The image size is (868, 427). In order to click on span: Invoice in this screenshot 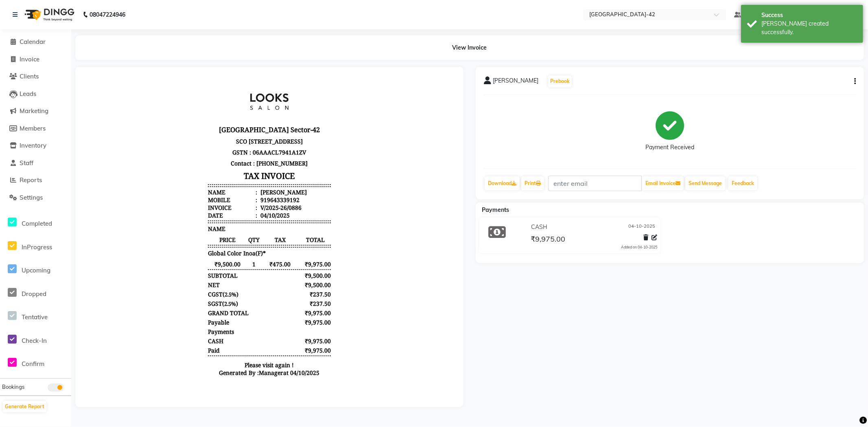, I will do `click(29, 59)`.